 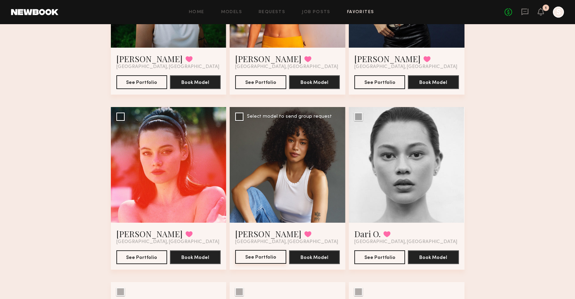 I want to click on a: Home, so click(x=197, y=12).